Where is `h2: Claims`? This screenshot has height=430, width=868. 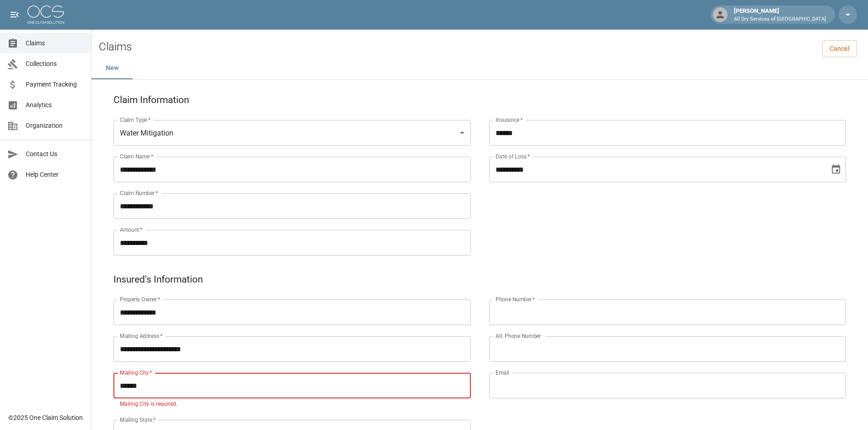 h2: Claims is located at coordinates (115, 47).